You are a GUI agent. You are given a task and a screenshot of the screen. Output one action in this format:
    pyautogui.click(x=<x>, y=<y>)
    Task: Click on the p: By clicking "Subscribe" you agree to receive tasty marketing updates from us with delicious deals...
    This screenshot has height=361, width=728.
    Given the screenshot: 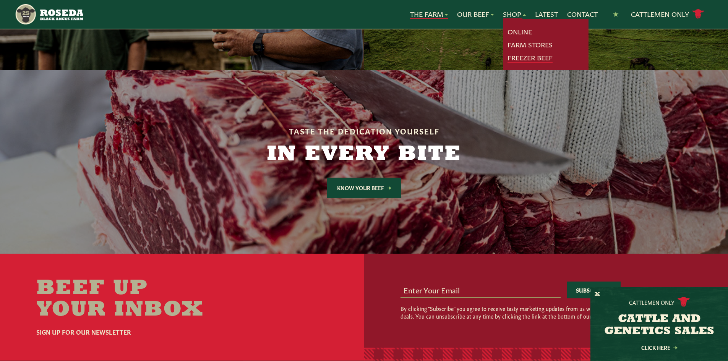 What is the action you would take?
    pyautogui.click(x=510, y=312)
    